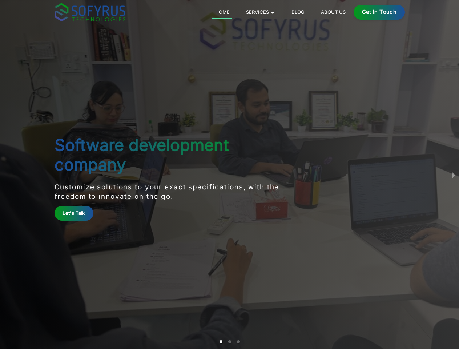  I want to click on a: Blog, so click(298, 12).